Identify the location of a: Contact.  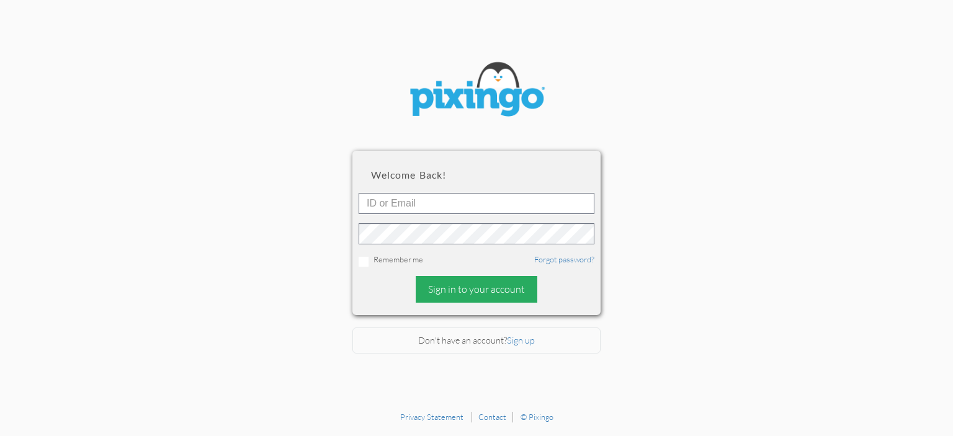
(492, 417).